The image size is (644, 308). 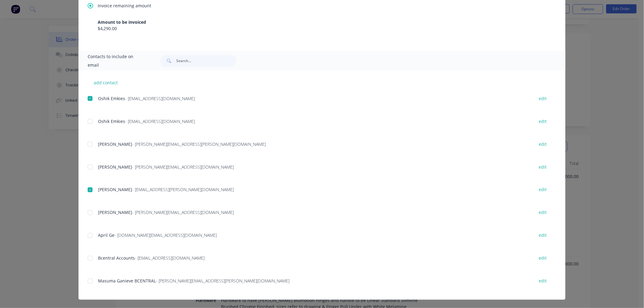 What do you see at coordinates (116, 258) in the screenshot?
I see `span: Bcentral Accounts` at bounding box center [116, 258].